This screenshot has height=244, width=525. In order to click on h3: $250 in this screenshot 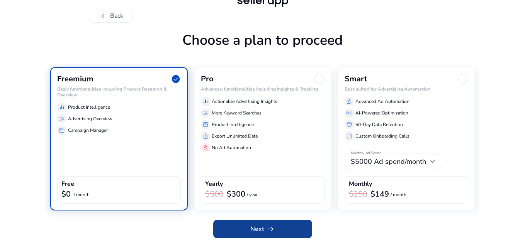, I will do `click(358, 195)`.